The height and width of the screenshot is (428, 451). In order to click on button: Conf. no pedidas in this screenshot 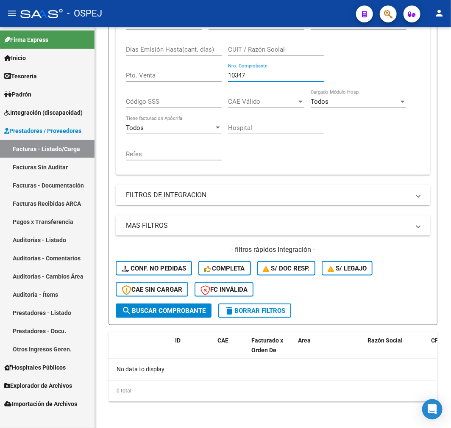, I will do `click(154, 268)`.